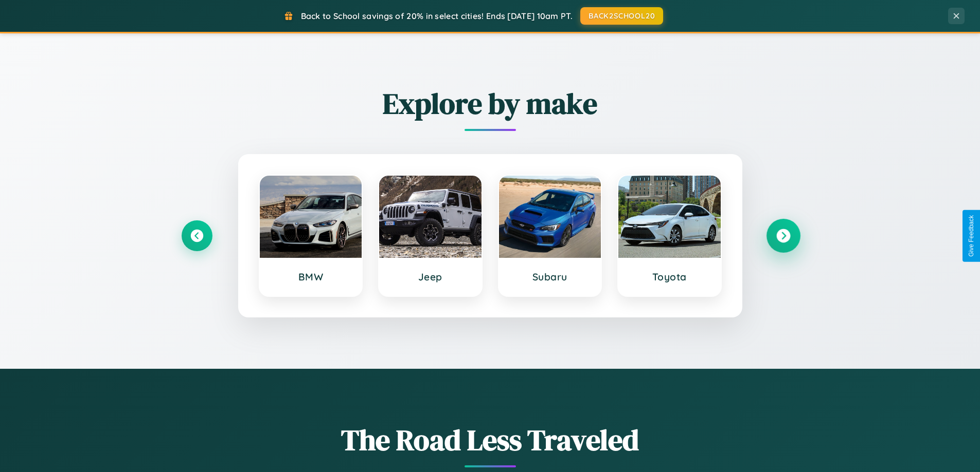 This screenshot has width=980, height=472. Describe the element at coordinates (971, 236) in the screenshot. I see `div: Give Feedback` at that location.